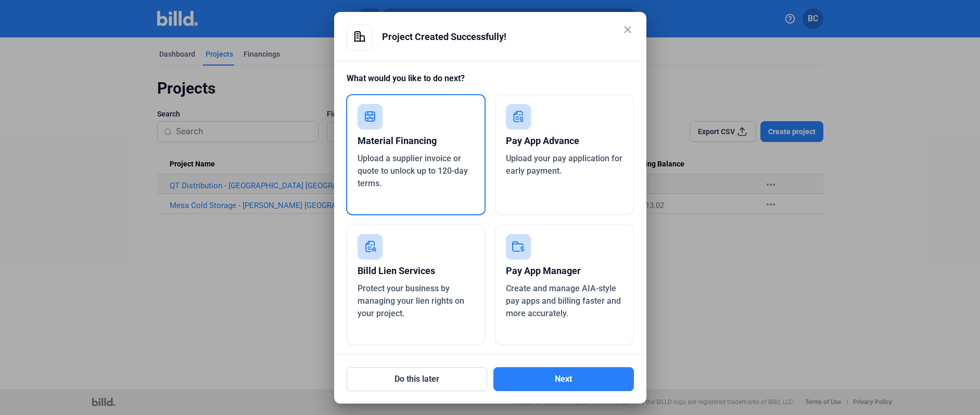  Describe the element at coordinates (564, 141) in the screenshot. I see `div: Pay App Advance` at that location.